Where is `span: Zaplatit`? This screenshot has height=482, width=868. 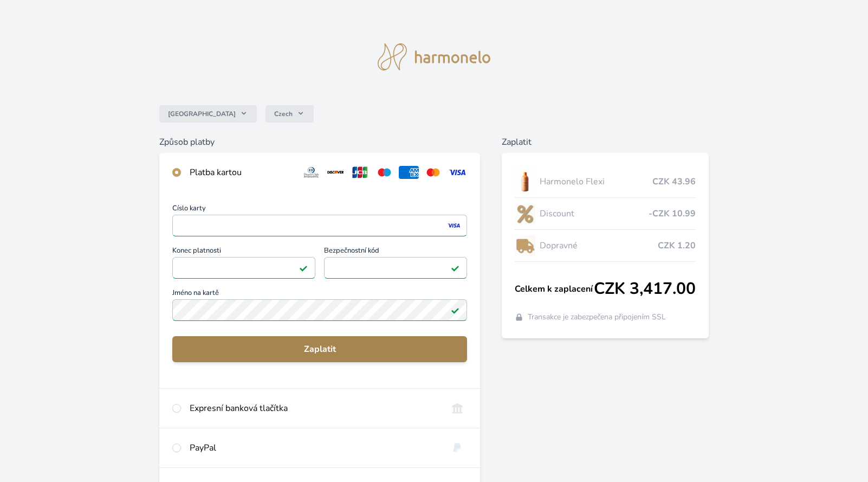 span: Zaplatit is located at coordinates (319, 349).